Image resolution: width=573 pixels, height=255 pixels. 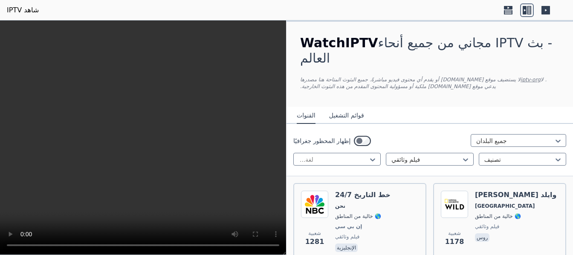 I want to click on font: شاهد IPTV, so click(x=23, y=10).